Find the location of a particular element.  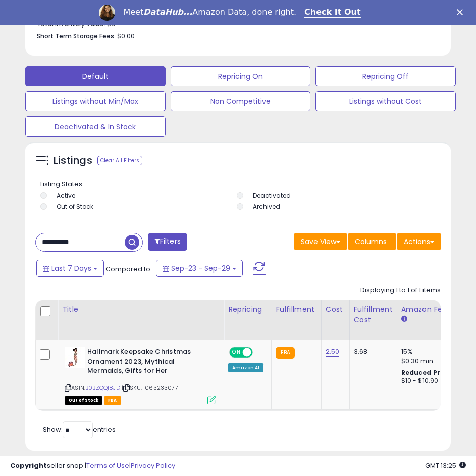

a: B0BZQQ18JD is located at coordinates (102, 388).